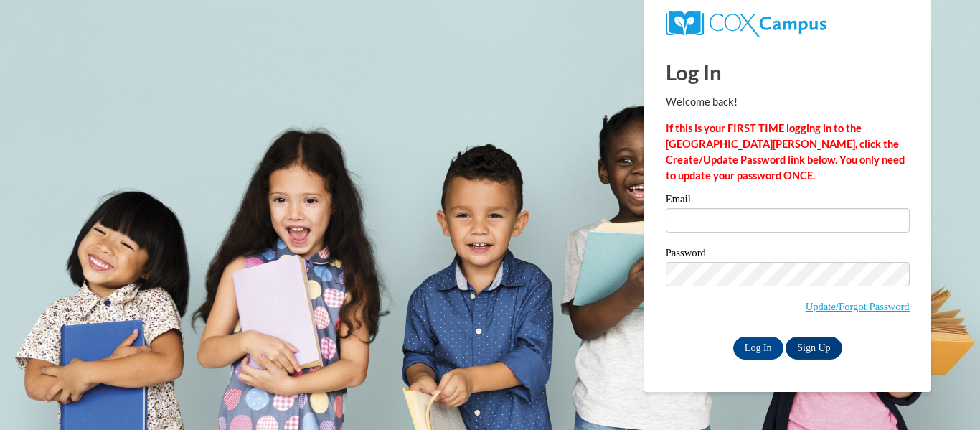  What do you see at coordinates (746, 24) in the screenshot?
I see `img: COX Campus` at bounding box center [746, 24].